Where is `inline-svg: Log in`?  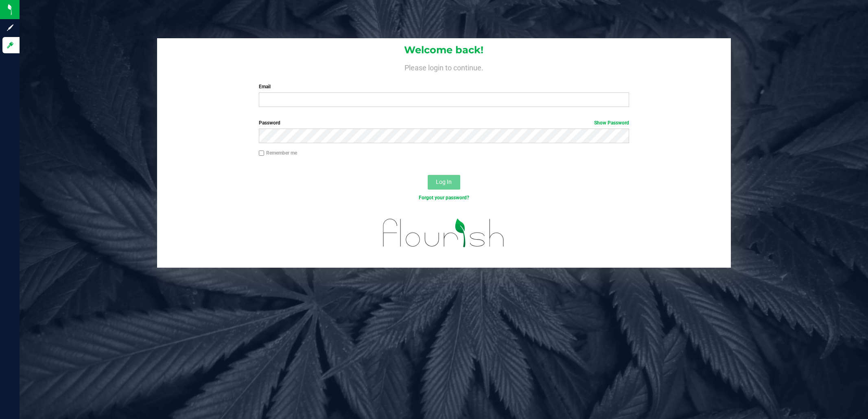
inline-svg: Log in is located at coordinates (11, 45).